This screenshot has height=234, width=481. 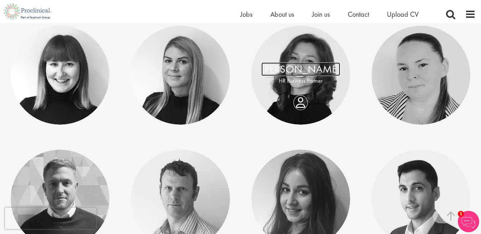 What do you see at coordinates (403, 14) in the screenshot?
I see `a: Upload CV` at bounding box center [403, 14].